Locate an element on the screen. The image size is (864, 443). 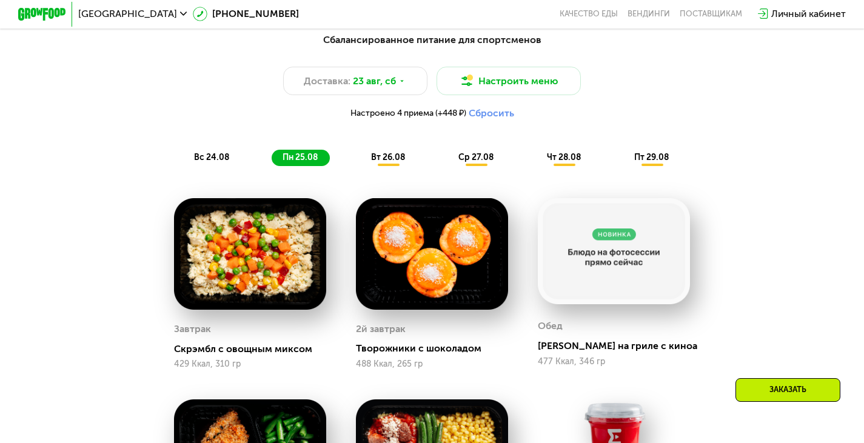
div: Личный кабинет is located at coordinates (808, 14).